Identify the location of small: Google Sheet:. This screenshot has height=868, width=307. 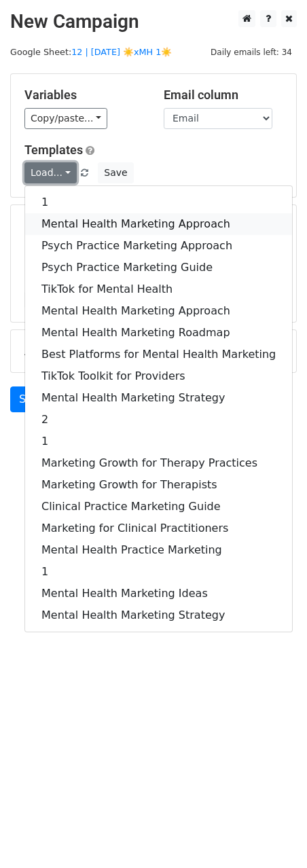
(91, 52).